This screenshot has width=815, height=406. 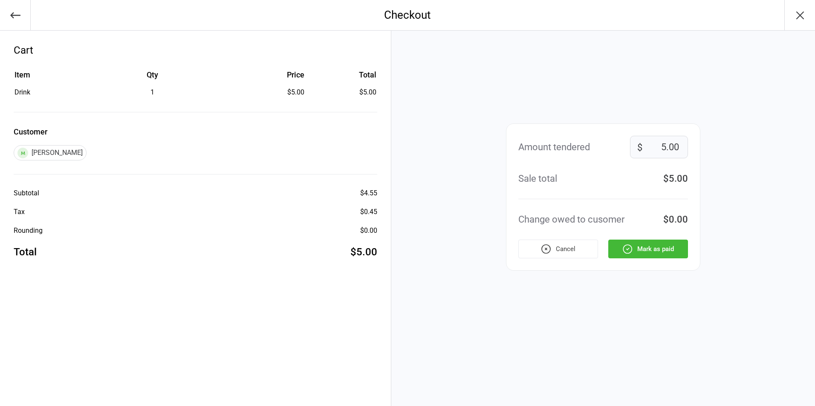 What do you see at coordinates (195, 50) in the screenshot?
I see `div: Cart` at bounding box center [195, 50].